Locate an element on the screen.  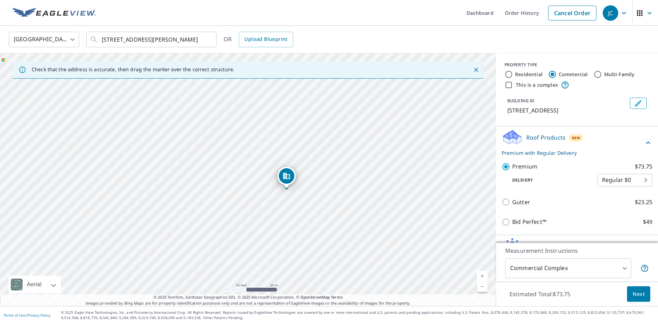
span: © 2025 TomTom, Earthstar Geographics SIO, © 2025 Microsoft Corporation, © is located at coordinates (248, 297).